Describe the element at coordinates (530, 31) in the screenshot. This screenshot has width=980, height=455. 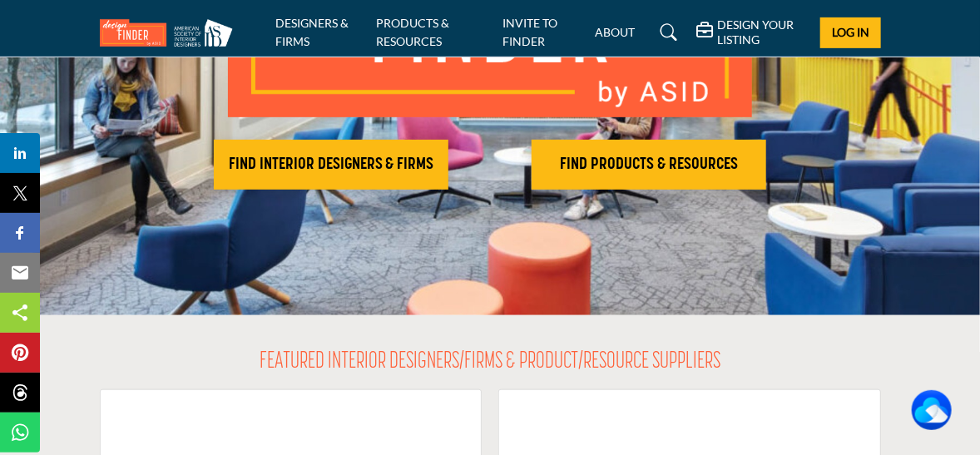
I see `a: INVITE TO FINDER` at that location.